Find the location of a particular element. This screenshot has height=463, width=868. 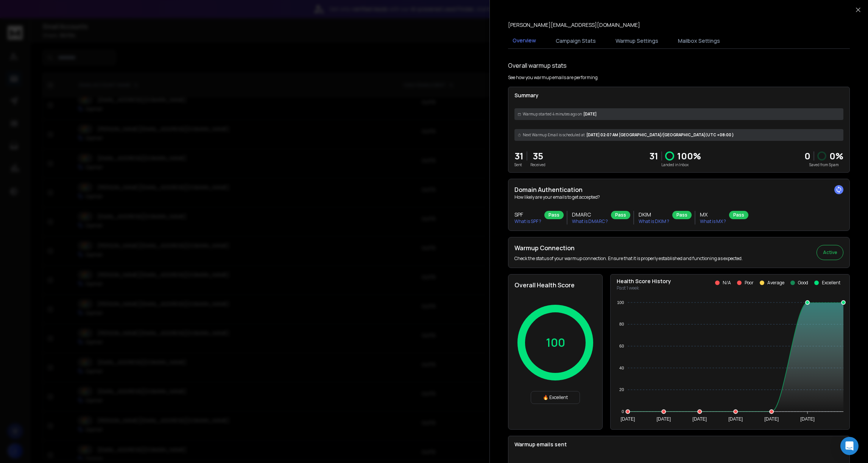

p: What is SPF ? is located at coordinates (527, 222).